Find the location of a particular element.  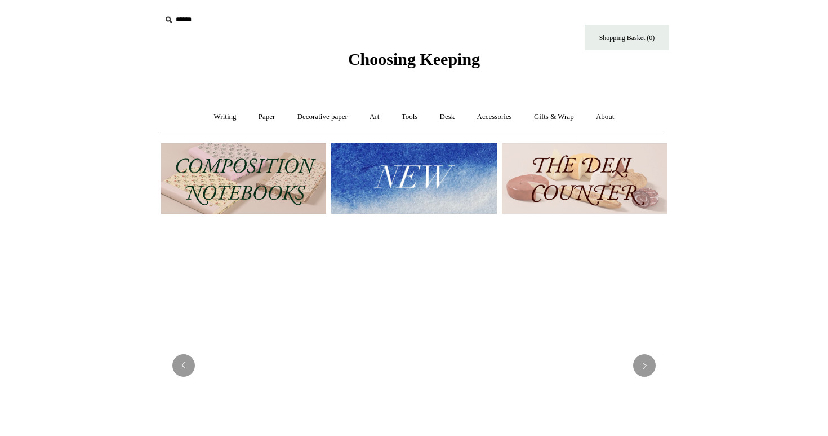

a: Shopping Basket (0) is located at coordinates (627, 37).